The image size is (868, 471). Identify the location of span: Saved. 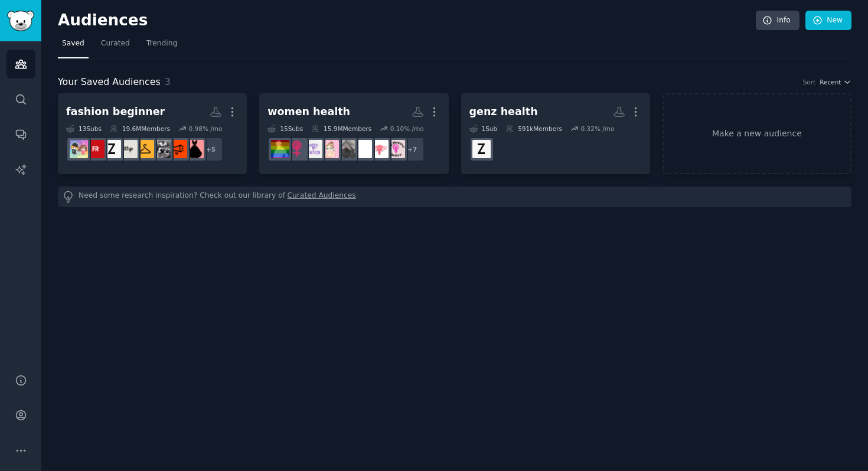
(73, 44).